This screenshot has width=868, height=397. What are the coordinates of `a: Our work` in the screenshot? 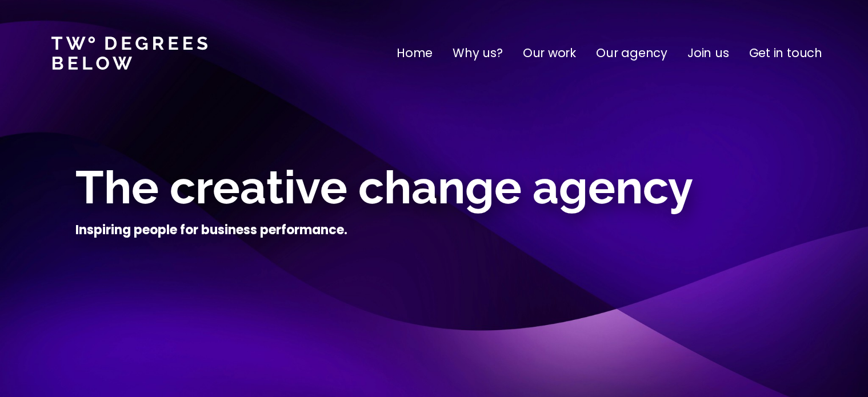 It's located at (549, 53).